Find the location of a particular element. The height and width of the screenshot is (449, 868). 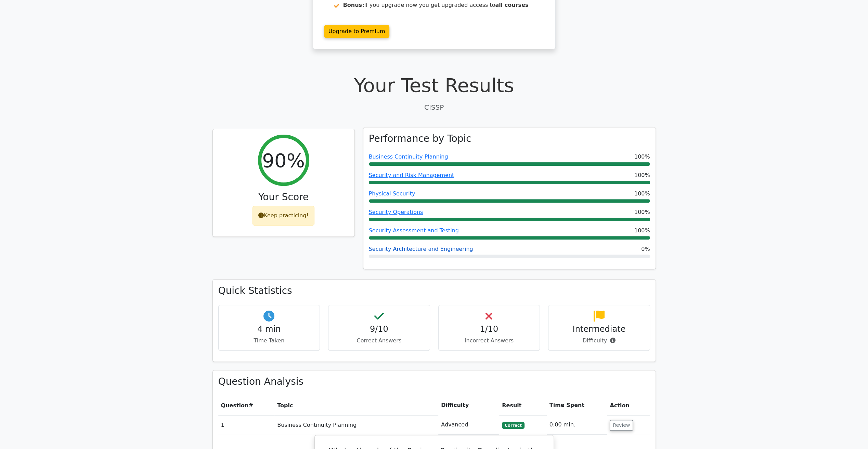

a: Upgrade to Premium is located at coordinates (357, 32).